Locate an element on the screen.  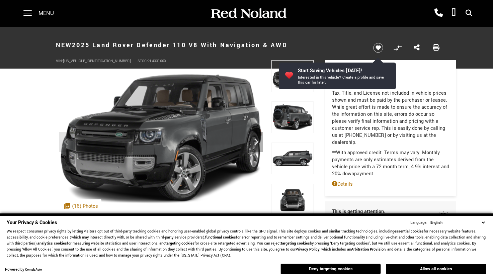
span: Your Privacy & Cookies is located at coordinates (32, 223).